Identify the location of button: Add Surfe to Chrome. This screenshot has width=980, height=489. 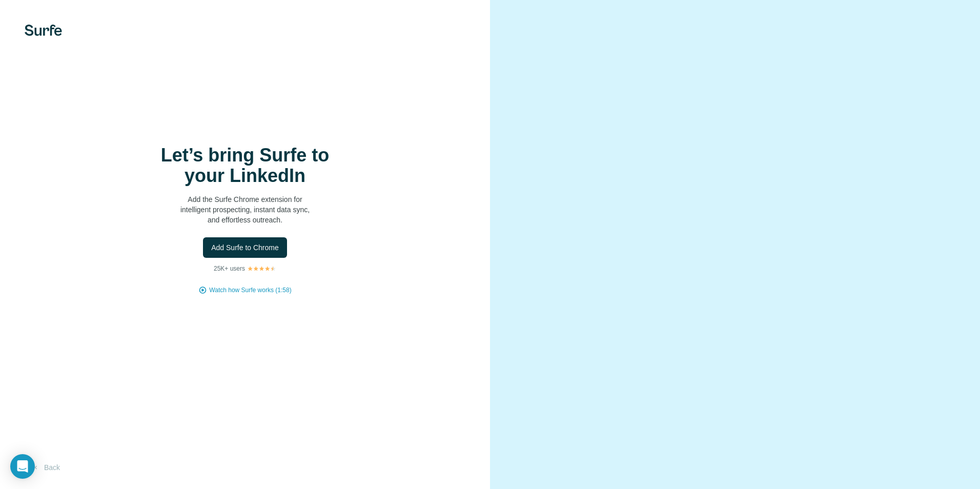
(245, 247).